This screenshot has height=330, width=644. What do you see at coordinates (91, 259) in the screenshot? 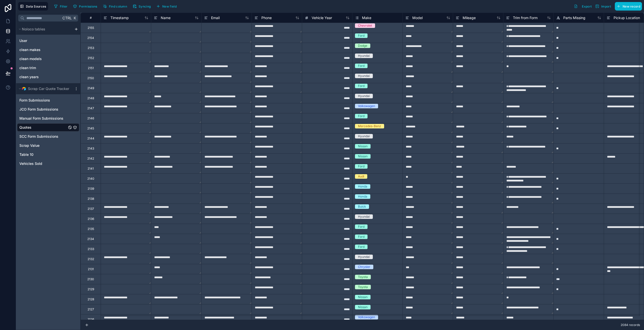
I see `div: 2132` at bounding box center [91, 259].